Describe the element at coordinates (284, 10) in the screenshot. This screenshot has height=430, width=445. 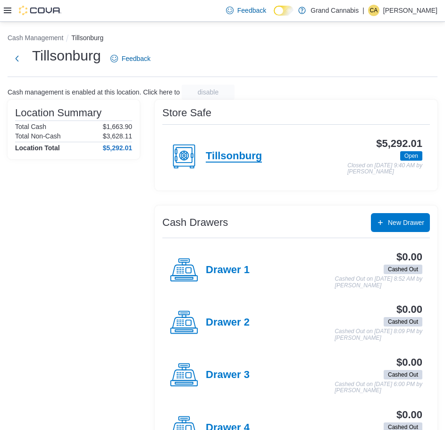
I see `input: Dark Mode` at that location.